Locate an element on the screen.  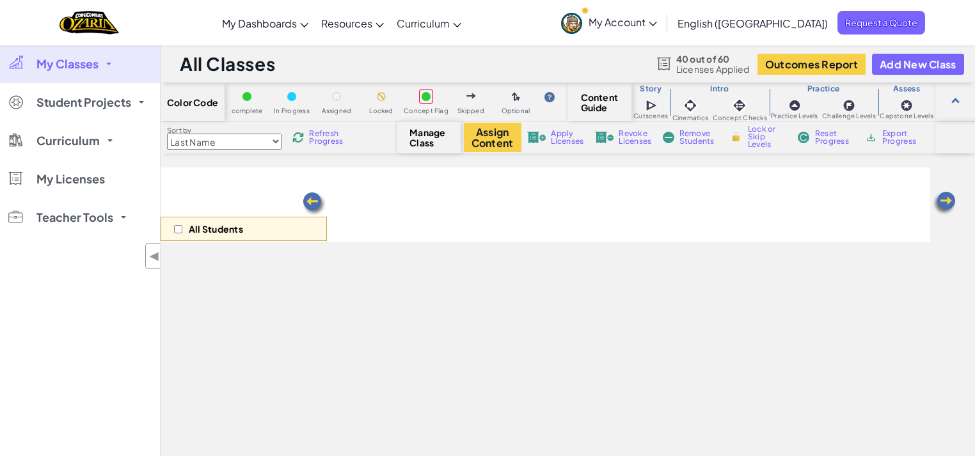
span: Manage Class is located at coordinates (428, 138).